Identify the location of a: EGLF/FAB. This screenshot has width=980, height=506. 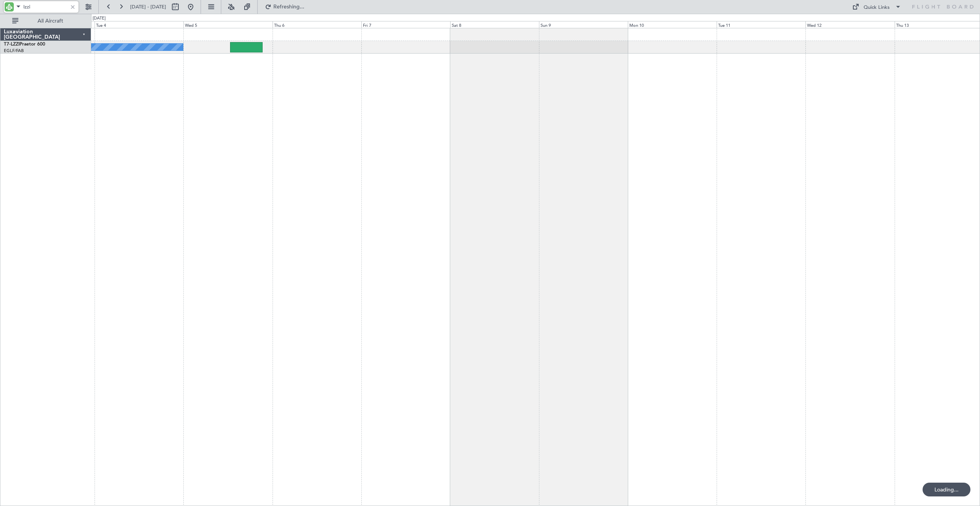
(14, 51).